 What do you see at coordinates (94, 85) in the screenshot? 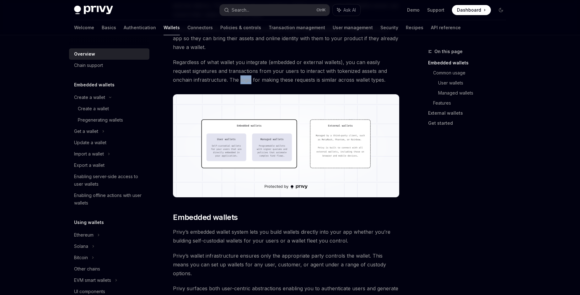
I see `h5: Embedded wallets` at bounding box center [94, 85].